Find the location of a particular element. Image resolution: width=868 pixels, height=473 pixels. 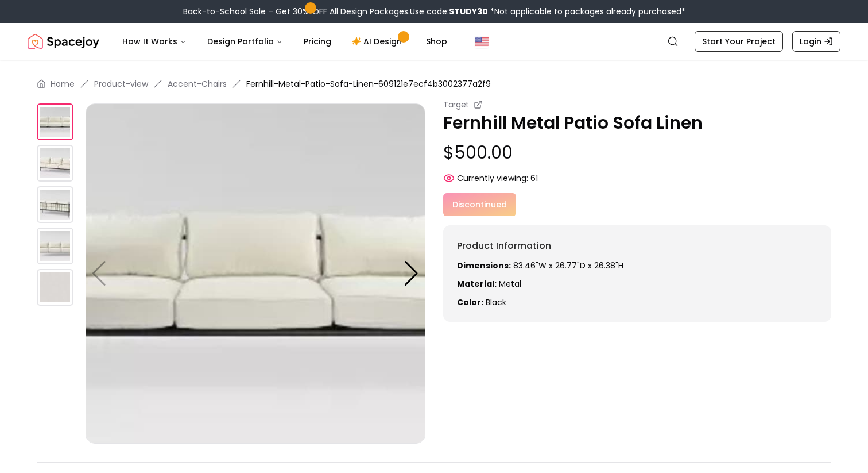

img: https://storage.googleapis.com/spacejoy-main/assets/609121e7ecf4b3002377a2f9/product_2_eca5p8hm59f is located at coordinates (55, 205).